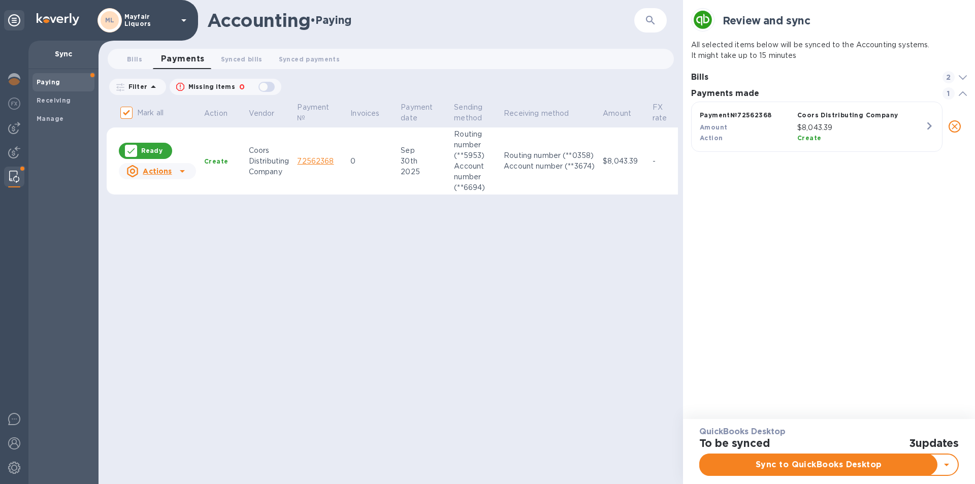  I want to click on p: Payment №, so click(313, 113).